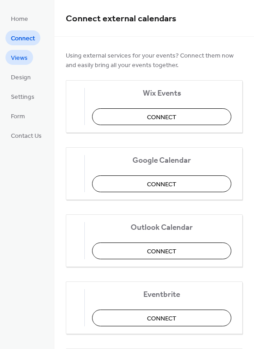  What do you see at coordinates (19, 19) in the screenshot?
I see `span: Home` at bounding box center [19, 19].